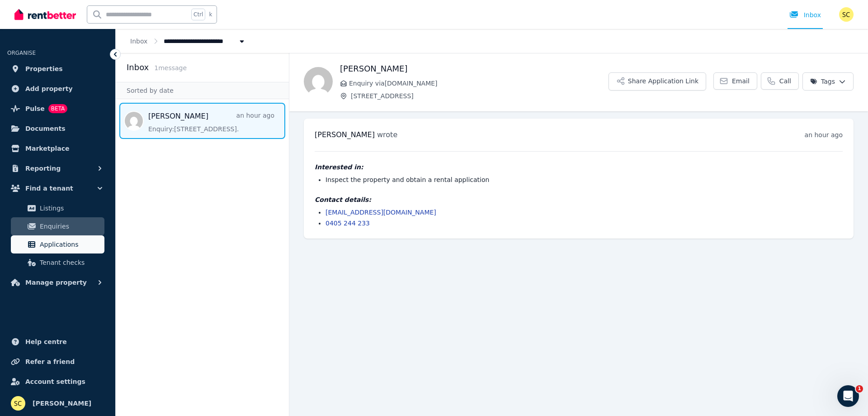 This screenshot has height=416, width=868. Describe the element at coordinates (584, 180) in the screenshot. I see `li: Inspect the property and obtain a rental application` at that location.